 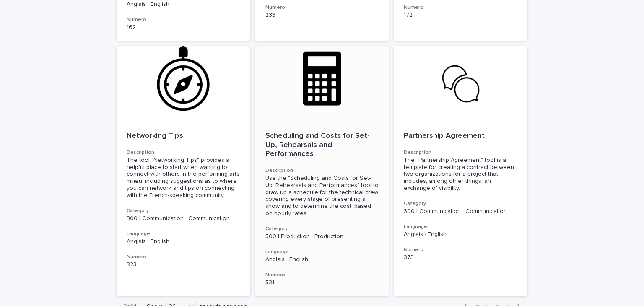 What do you see at coordinates (183, 265) in the screenshot?
I see `p: 323` at bounding box center [183, 265].